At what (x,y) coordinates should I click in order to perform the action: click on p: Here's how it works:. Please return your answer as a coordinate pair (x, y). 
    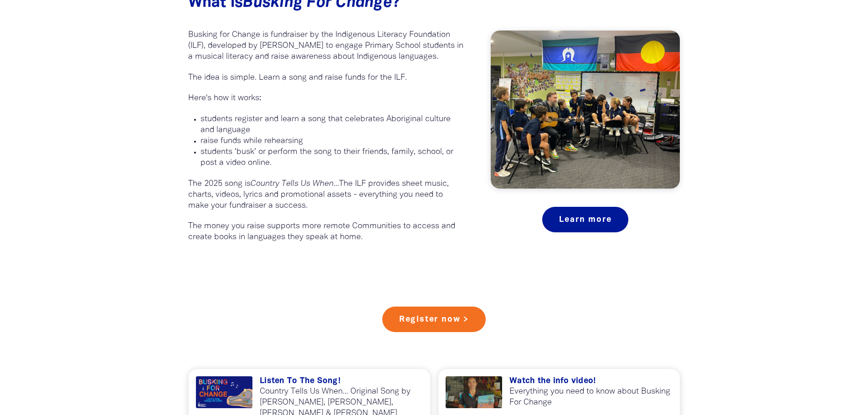
    Looking at the image, I should click on (326, 99).